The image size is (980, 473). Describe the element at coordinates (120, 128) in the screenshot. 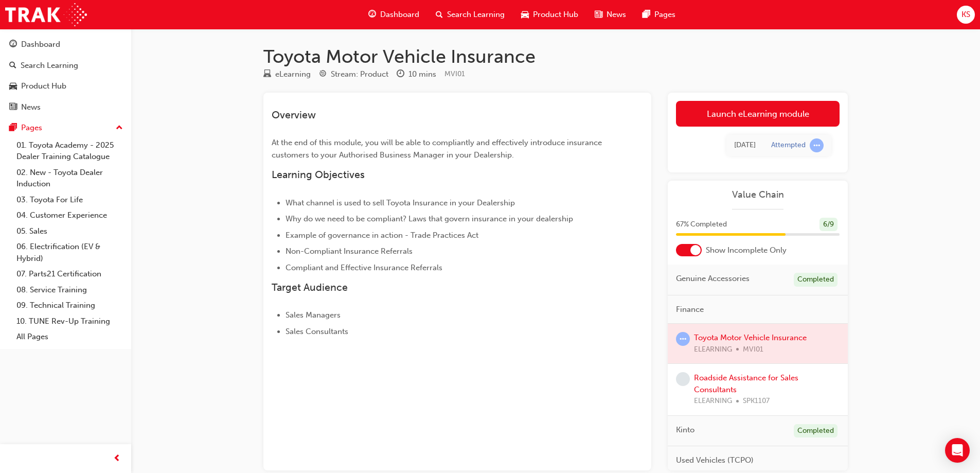

I see `span: up-icon` at that location.